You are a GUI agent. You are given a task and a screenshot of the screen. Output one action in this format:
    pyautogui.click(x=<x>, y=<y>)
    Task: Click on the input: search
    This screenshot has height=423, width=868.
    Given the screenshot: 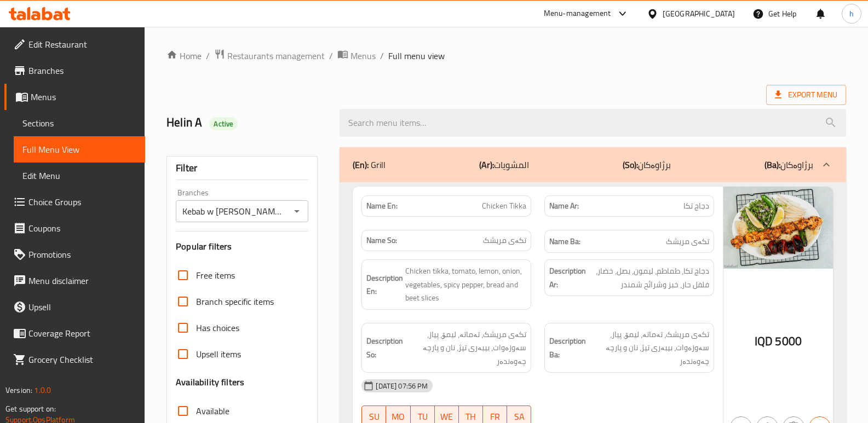 What is the action you would take?
    pyautogui.click(x=592, y=123)
    